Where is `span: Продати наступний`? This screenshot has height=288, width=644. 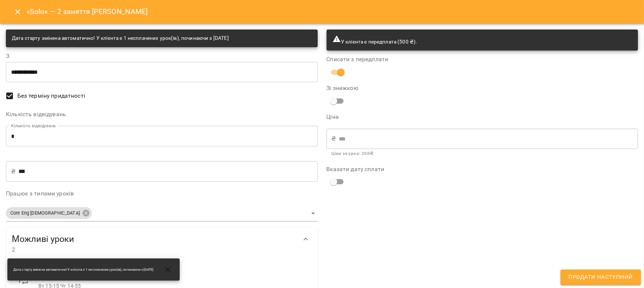
span: Продати наступний is located at coordinates (601, 277).